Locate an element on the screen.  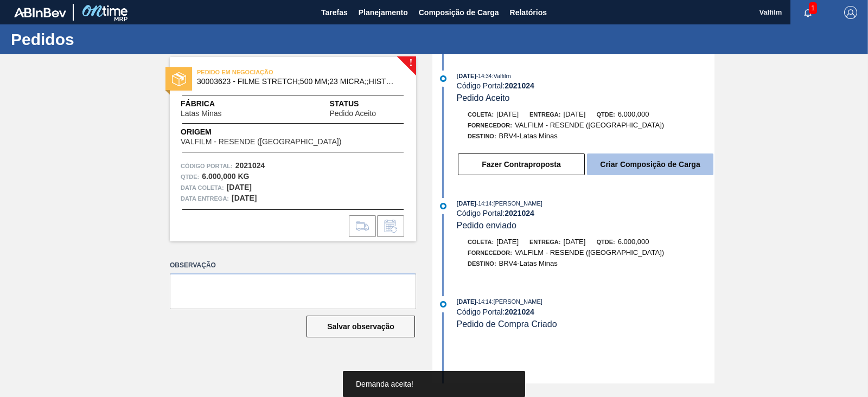
span: Pedido enviado is located at coordinates (487, 225).